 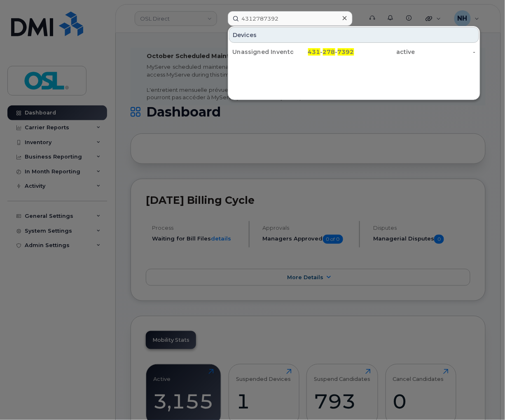 I want to click on div: active, so click(x=385, y=52).